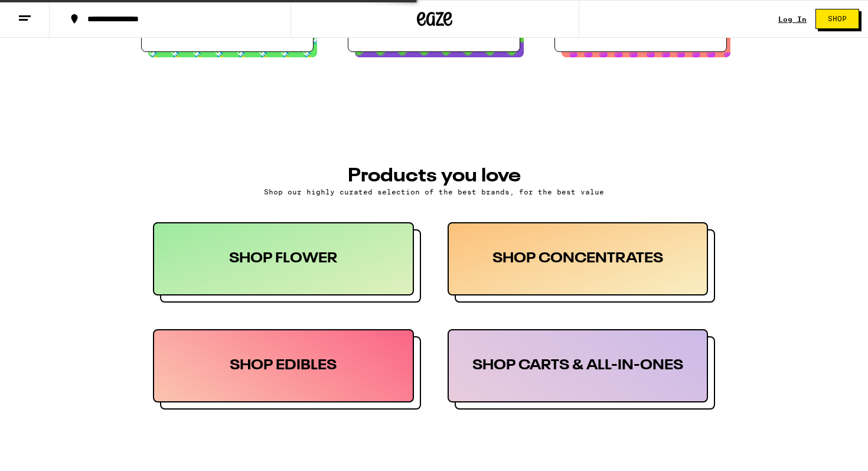 This screenshot has height=471, width=868. What do you see at coordinates (793, 19) in the screenshot?
I see `a: Log In` at bounding box center [793, 19].